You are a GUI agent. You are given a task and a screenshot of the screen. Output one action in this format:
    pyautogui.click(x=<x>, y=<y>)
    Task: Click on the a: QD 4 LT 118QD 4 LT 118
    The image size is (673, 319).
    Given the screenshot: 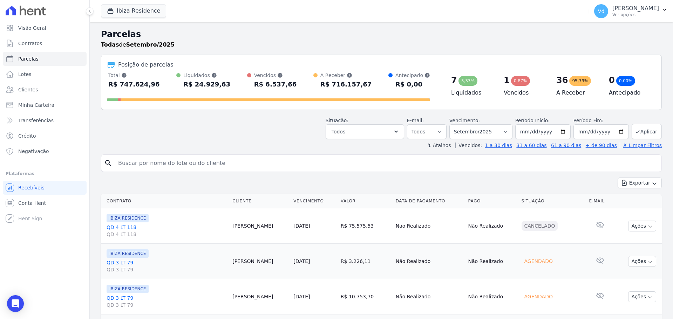 What is the action you would take?
    pyautogui.click(x=166, y=231)
    